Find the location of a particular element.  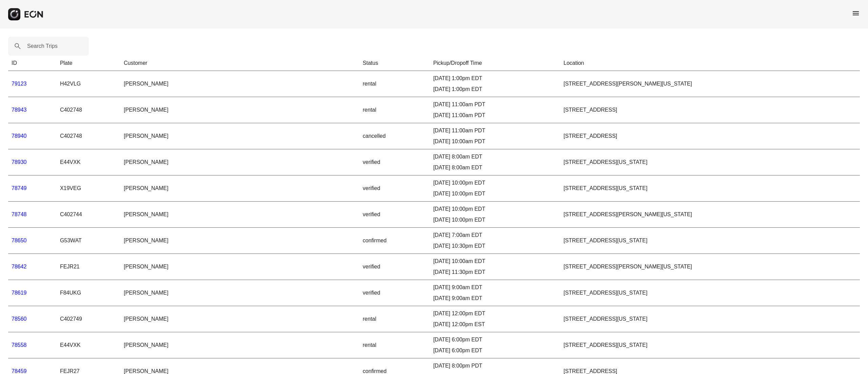

td: cancelled is located at coordinates (395, 136).